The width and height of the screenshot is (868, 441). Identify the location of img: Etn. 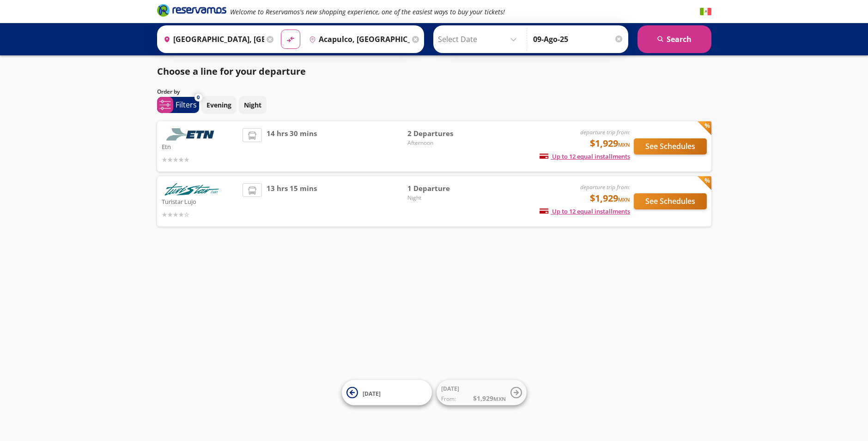
(192, 134).